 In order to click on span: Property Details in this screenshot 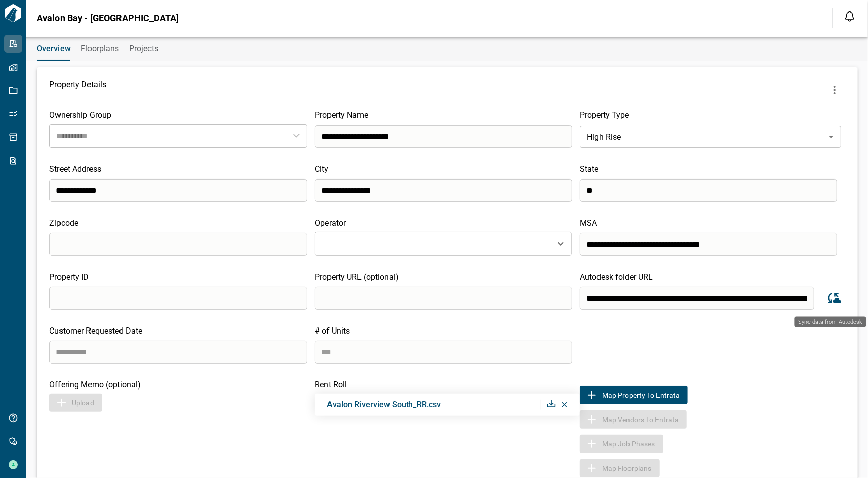, I will do `click(78, 90)`.